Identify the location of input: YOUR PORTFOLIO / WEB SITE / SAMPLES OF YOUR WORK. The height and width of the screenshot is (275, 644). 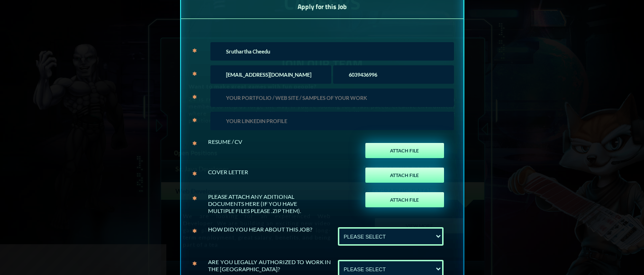
(332, 97).